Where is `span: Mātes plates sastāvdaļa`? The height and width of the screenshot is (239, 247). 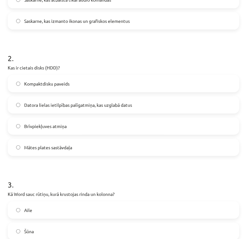 span: Mātes plates sastāvdaļa is located at coordinates (48, 148).